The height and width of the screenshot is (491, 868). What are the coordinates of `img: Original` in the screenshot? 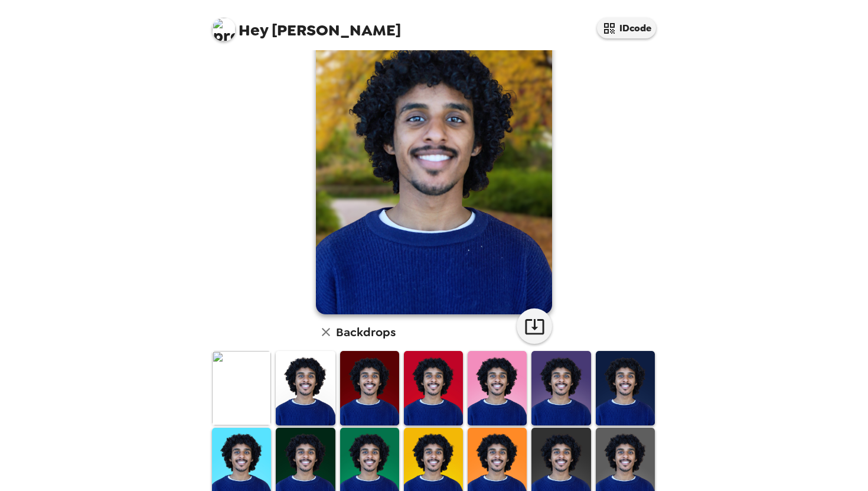 It's located at (241, 388).